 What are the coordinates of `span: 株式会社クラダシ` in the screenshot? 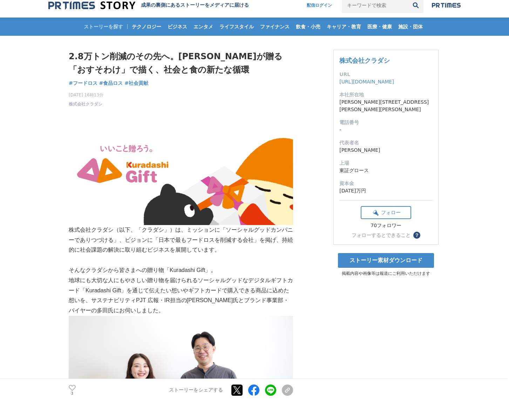 It's located at (85, 104).